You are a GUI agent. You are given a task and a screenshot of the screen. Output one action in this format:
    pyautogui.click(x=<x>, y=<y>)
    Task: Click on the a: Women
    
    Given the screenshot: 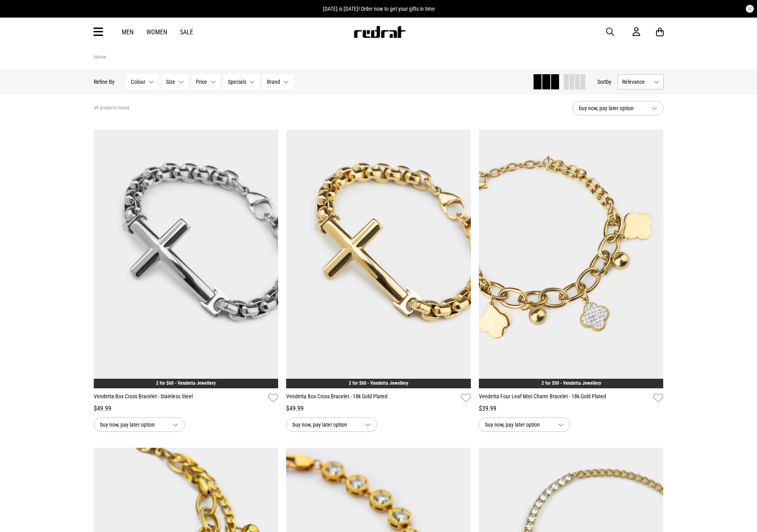 What is the action you would take?
    pyautogui.click(x=157, y=32)
    